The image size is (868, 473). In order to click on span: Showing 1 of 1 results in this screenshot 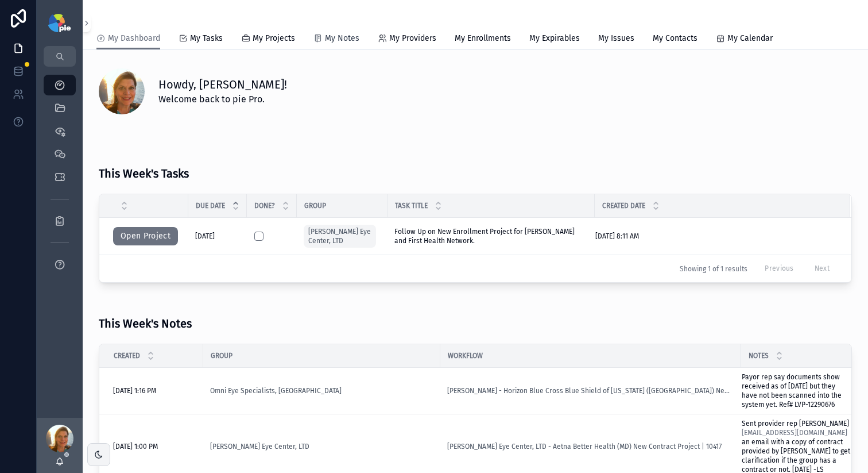, I will do `click(714, 269)`.